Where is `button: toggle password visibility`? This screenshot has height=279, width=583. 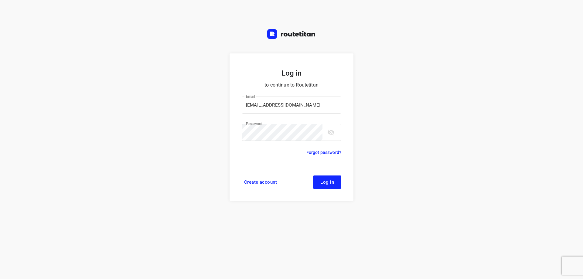
button: toggle password visibility is located at coordinates (331, 132).